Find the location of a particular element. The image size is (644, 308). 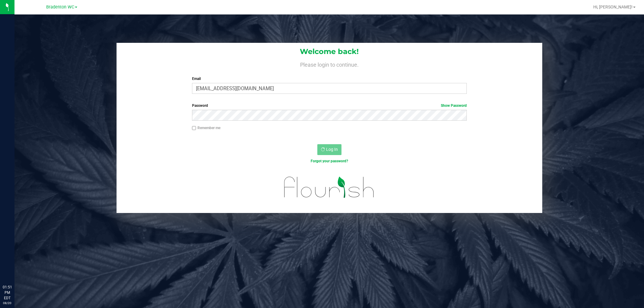

a: Forgot your password? is located at coordinates (329, 161).